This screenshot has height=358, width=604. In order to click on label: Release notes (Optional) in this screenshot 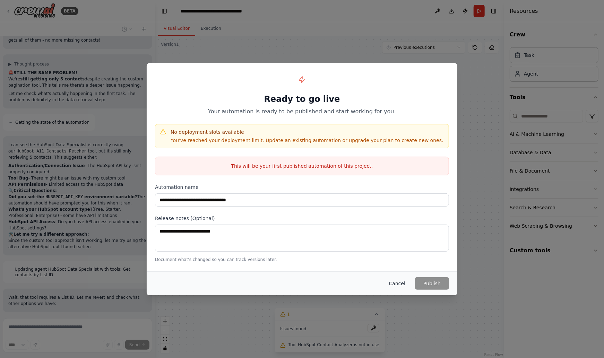, I will do `click(302, 219)`.